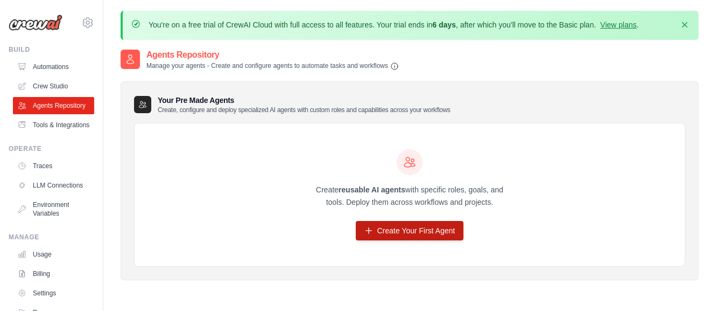  Describe the element at coordinates (272, 55) in the screenshot. I see `h2: Agents Repository` at that location.